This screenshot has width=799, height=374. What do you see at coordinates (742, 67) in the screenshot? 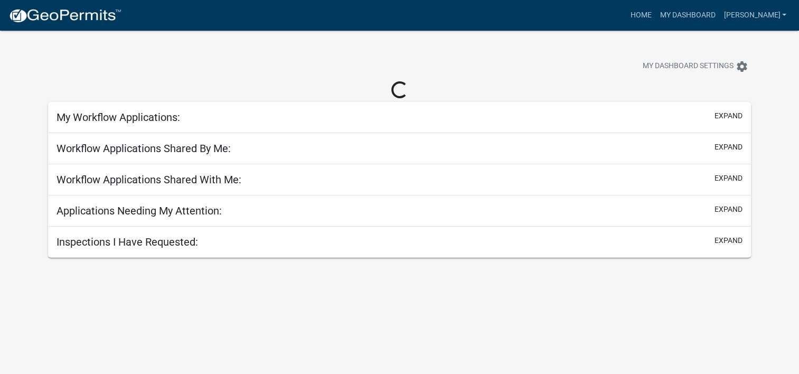
I see `i: settings` at bounding box center [742, 67].